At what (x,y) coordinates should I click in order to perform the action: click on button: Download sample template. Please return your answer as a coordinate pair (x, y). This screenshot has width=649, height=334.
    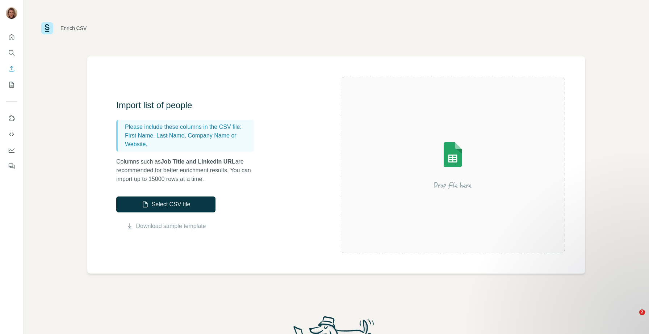
    Looking at the image, I should click on (166, 226).